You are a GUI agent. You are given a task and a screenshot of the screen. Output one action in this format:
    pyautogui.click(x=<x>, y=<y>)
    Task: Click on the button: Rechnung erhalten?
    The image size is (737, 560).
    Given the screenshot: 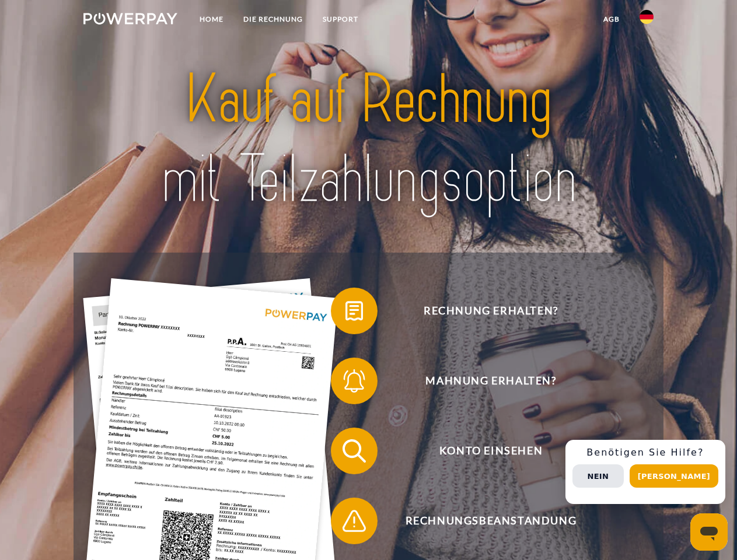 What is the action you would take?
    pyautogui.click(x=483, y=311)
    